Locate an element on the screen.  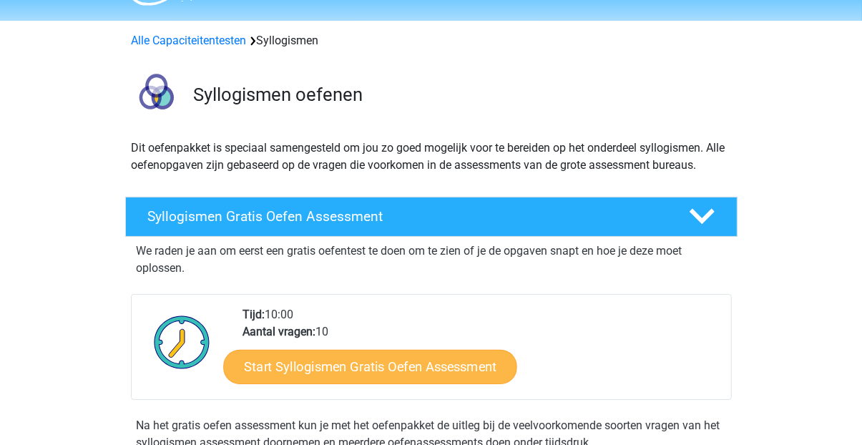
b: Aantal vragen: is located at coordinates (279, 331).